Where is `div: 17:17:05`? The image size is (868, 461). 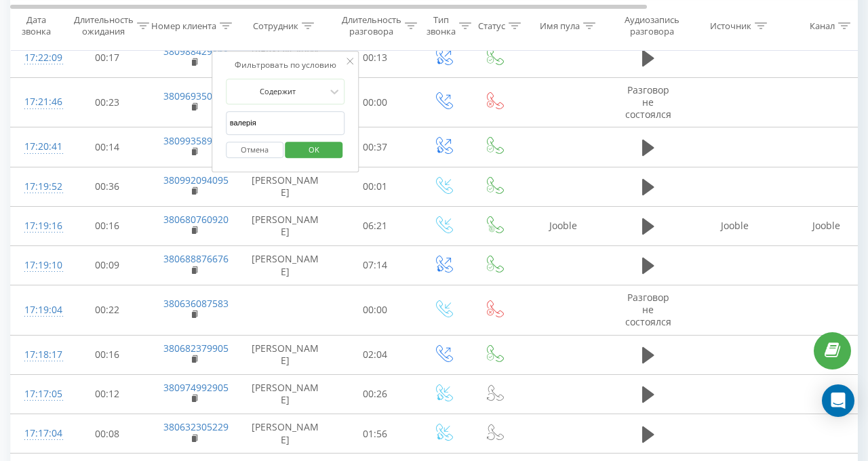 div: 17:17:05 is located at coordinates (38, 394).